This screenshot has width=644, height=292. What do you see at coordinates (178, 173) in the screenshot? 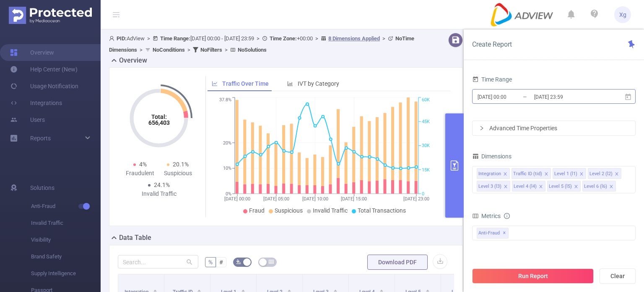
I see `div: Suspicious` at bounding box center [178, 173].